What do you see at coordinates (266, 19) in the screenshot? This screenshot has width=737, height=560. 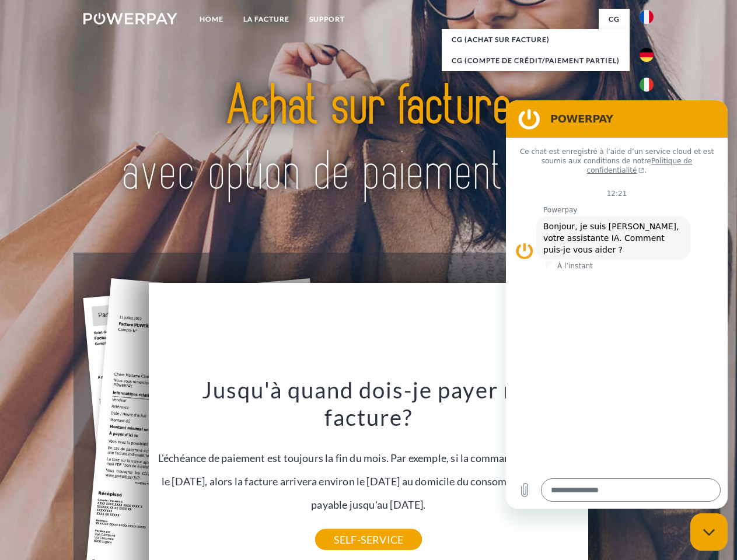 I see `a: LA FACTURE` at bounding box center [266, 19].